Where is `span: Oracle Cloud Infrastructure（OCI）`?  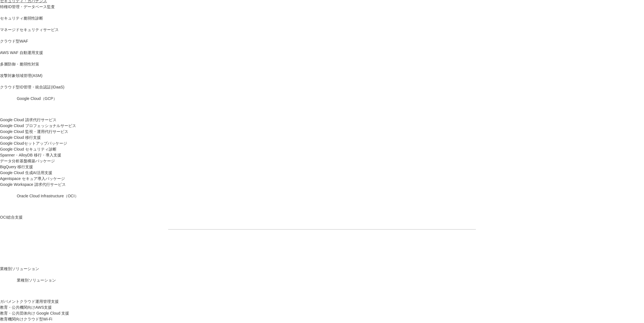 span: Oracle Cloud Infrastructure（OCI） is located at coordinates (48, 196).